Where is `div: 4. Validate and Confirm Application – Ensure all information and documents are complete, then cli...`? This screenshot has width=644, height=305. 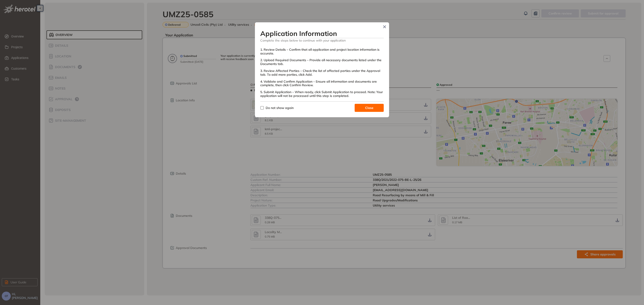 div: 4. Validate and Confirm Application – Ensure all information and documents are complete, then cli... is located at coordinates (322, 83).